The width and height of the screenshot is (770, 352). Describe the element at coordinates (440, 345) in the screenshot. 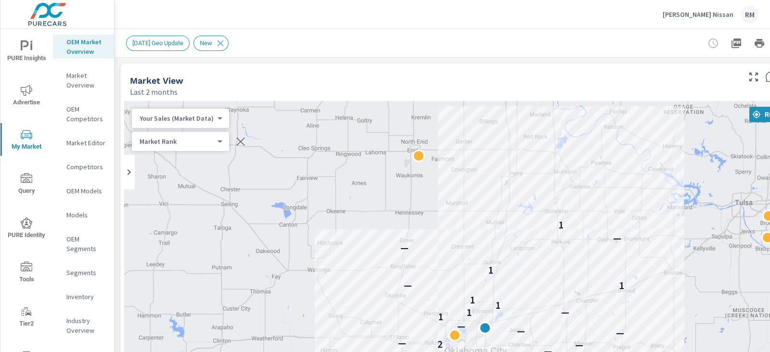

I see `p: 2` at that location.